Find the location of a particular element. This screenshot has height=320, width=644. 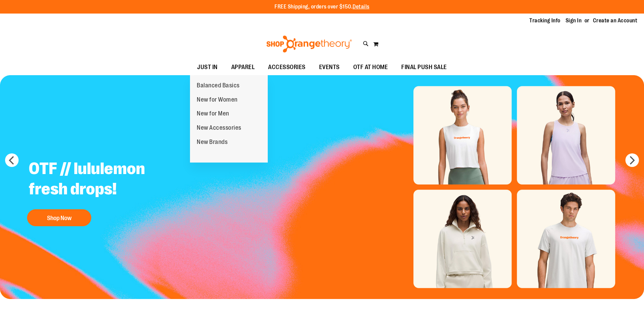

img: Shop Orangetheory is located at coordinates (309, 44).